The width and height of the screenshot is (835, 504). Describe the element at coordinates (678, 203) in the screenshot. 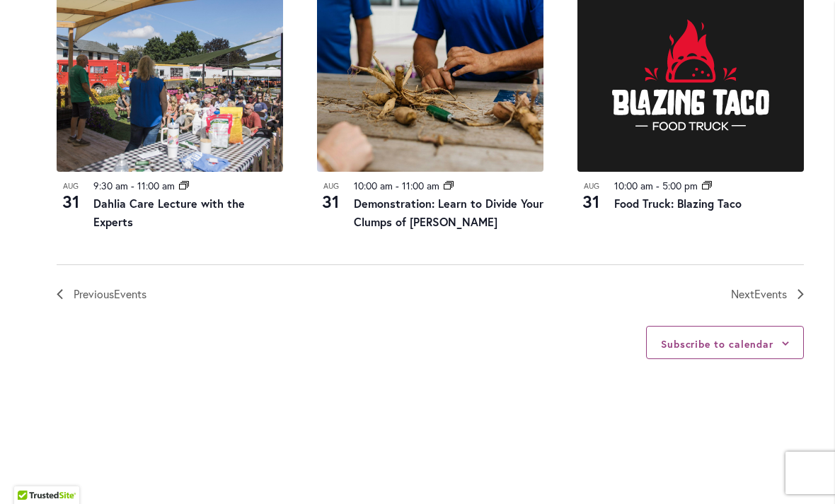

I see `a: Food Truck: Blazing Taco` at that location.